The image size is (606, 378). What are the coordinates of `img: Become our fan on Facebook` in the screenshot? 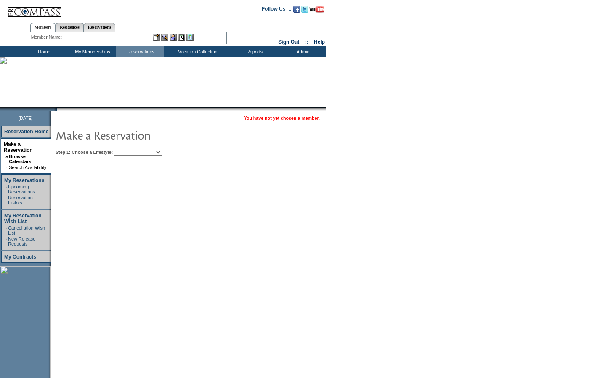 It's located at (297, 9).